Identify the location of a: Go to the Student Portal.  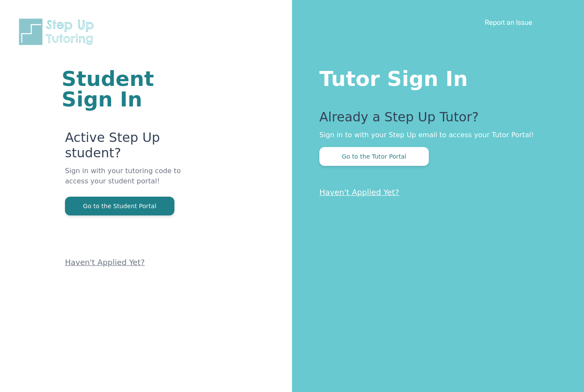
(120, 206).